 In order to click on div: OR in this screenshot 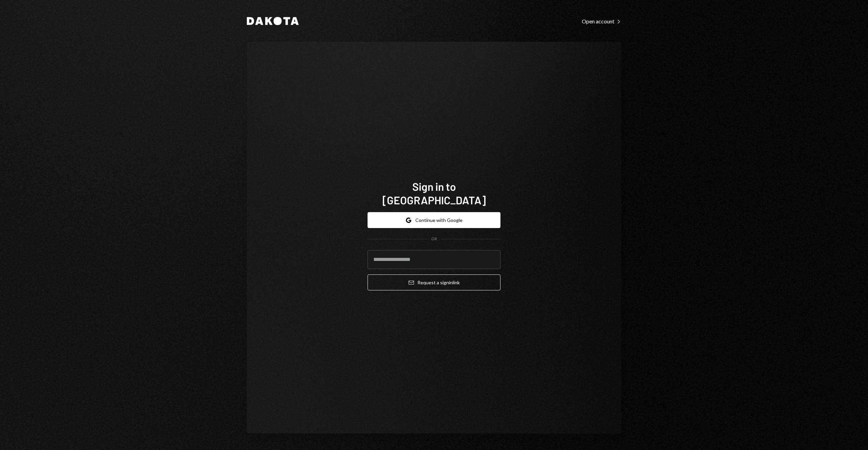, I will do `click(434, 239)`.